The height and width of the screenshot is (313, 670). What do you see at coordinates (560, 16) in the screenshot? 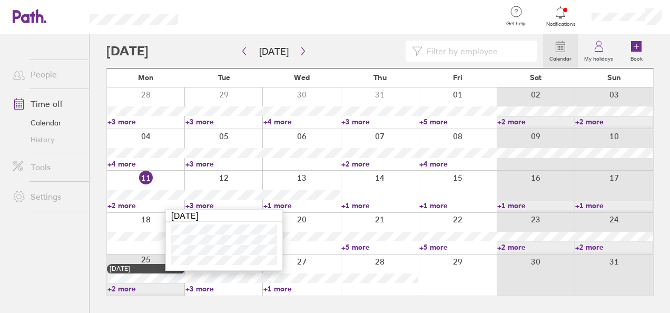
I see `a: Notifications` at bounding box center [560, 16].